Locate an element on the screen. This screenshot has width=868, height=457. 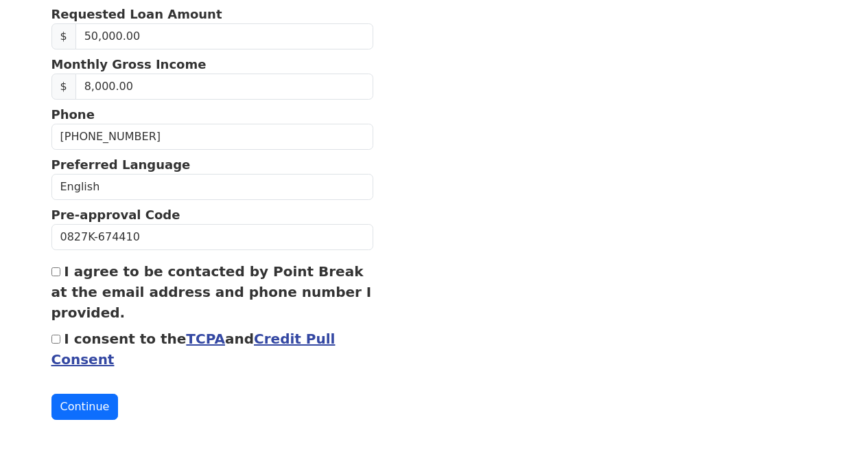
button: Continue is located at coordinates (85, 407).